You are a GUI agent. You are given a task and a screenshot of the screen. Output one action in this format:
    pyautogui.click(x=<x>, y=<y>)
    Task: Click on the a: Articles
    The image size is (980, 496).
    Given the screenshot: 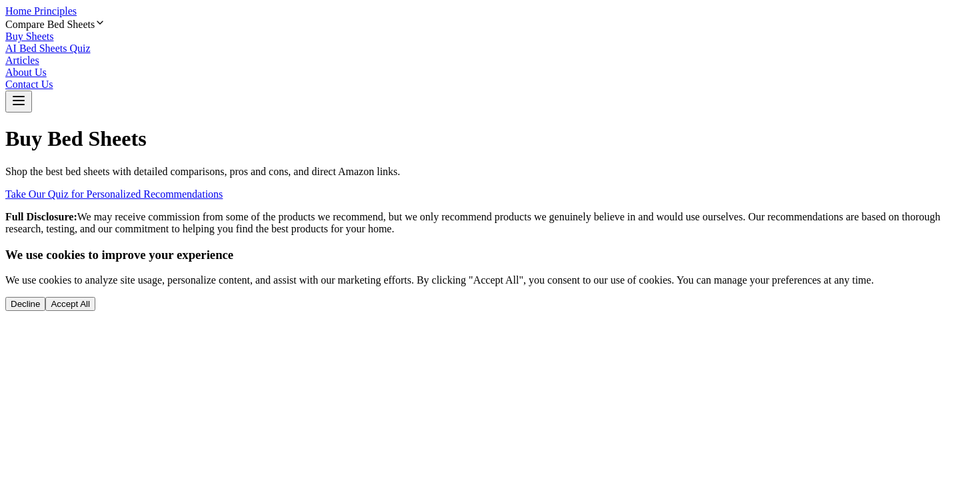 What is the action you would take?
    pyautogui.click(x=22, y=60)
    